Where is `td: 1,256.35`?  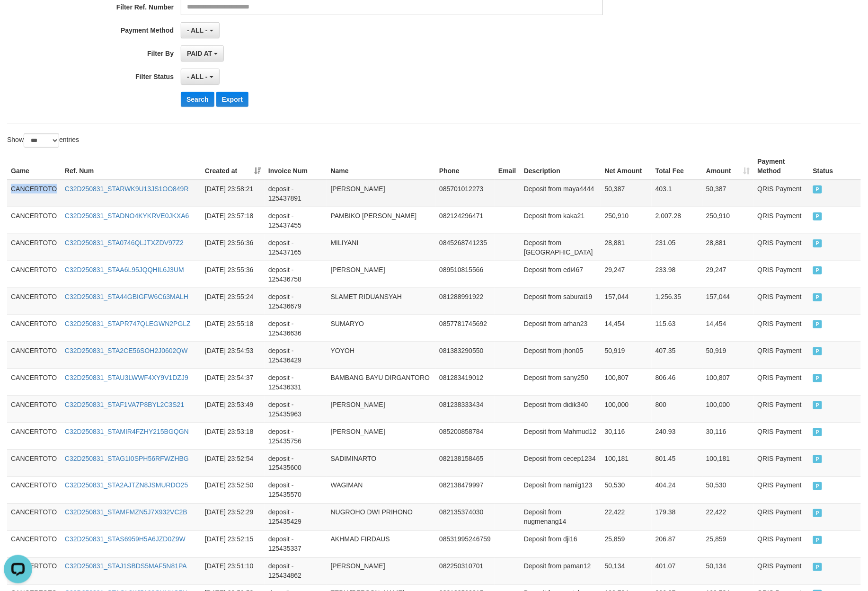 td: 1,256.35 is located at coordinates (677, 301).